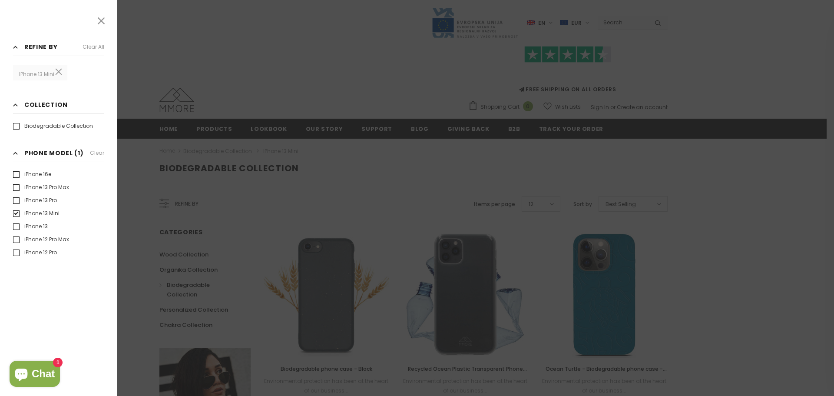 This screenshot has width=834, height=396. Describe the element at coordinates (35, 252) in the screenshot. I see `label: iPhone 12 Pro` at that location.